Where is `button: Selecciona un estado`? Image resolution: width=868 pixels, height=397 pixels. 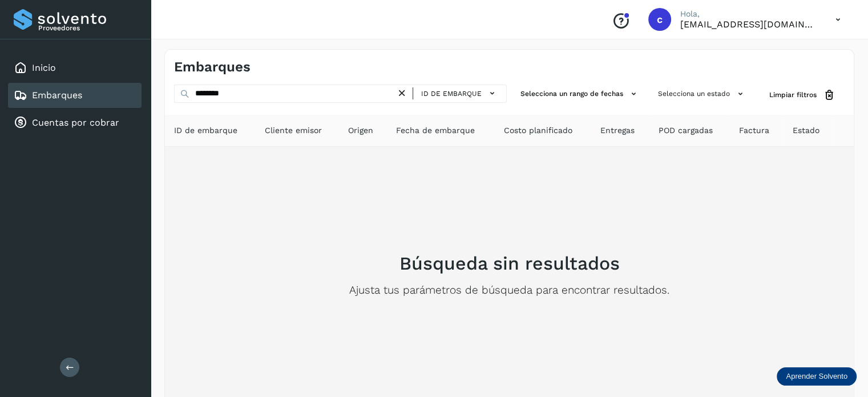 button: Selecciona un estado is located at coordinates (702, 94).